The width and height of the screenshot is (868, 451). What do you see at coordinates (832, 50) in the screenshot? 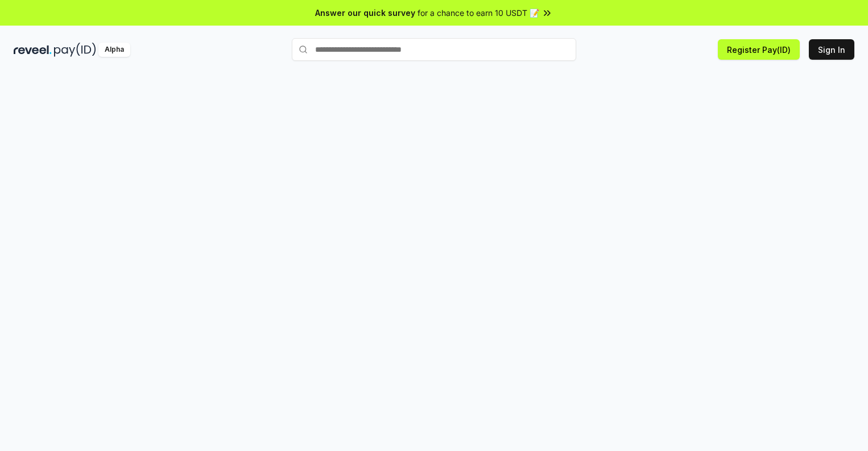
I see `button: Sign In` at bounding box center [832, 50].